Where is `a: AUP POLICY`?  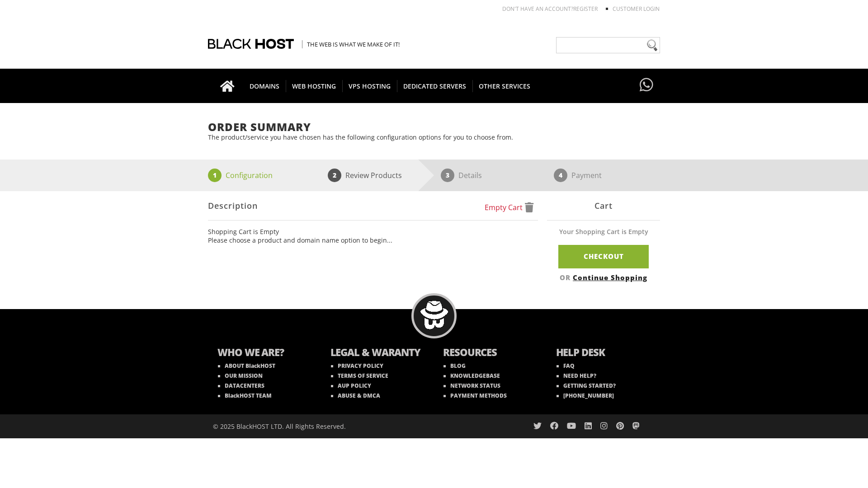
a: AUP POLICY is located at coordinates (351, 385).